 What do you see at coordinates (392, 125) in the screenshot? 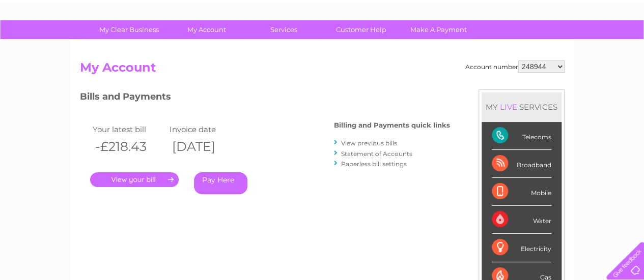
I see `h4: Billing and Payments quick links` at bounding box center [392, 125].